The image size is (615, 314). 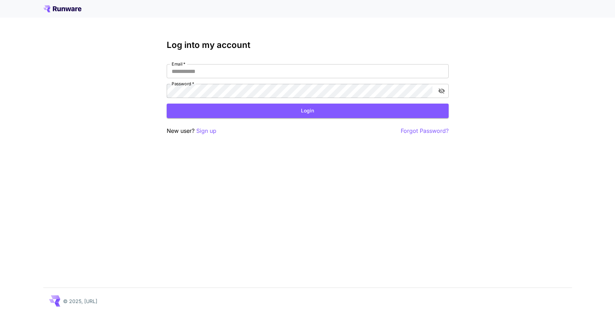 What do you see at coordinates (425, 131) in the screenshot?
I see `p: Forgot Password?` at bounding box center [425, 131].